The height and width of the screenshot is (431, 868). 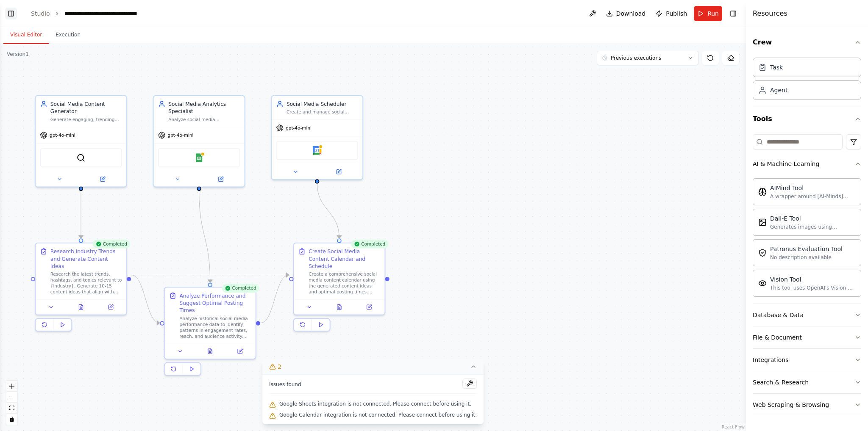 I want to click on div: Patronus Evaluation Tool, so click(x=806, y=249).